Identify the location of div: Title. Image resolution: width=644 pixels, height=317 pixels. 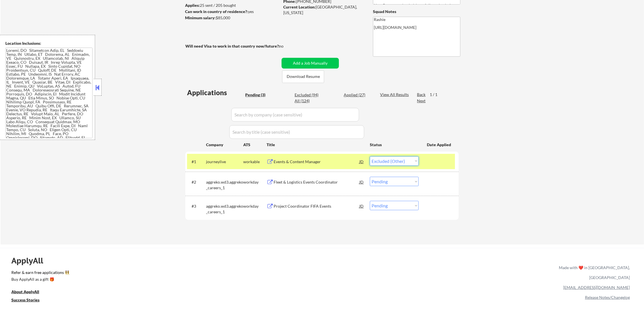
(315, 145).